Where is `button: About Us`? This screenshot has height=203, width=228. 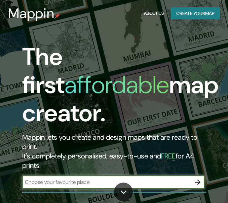
button: About Us is located at coordinates (153, 13).